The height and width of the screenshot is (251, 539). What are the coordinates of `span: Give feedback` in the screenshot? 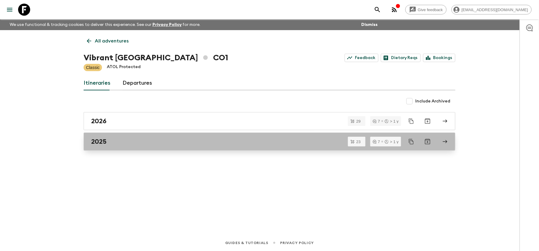 It's located at (430, 10).